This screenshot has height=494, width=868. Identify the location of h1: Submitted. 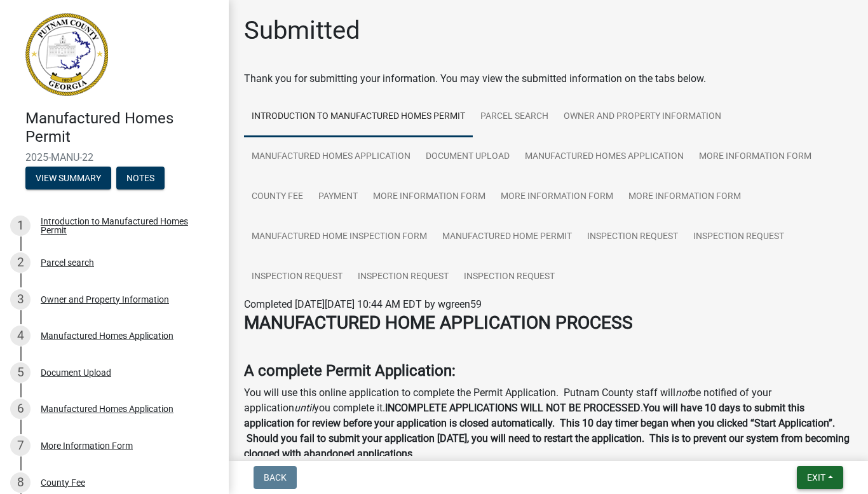
(302, 31).